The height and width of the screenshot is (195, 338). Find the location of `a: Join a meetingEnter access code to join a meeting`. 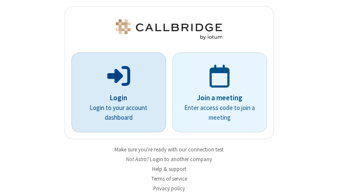

a: Join a meetingEnter access code to join a meeting is located at coordinates (220, 92).